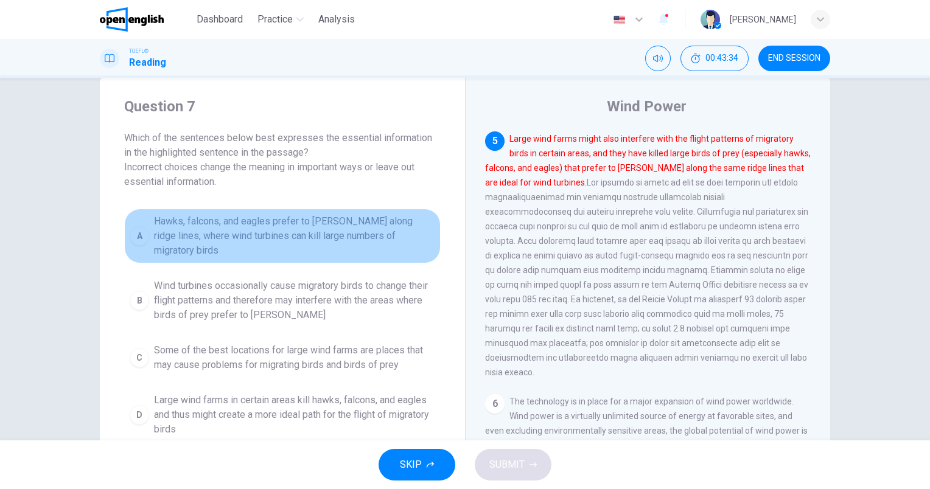  What do you see at coordinates (337, 19) in the screenshot?
I see `span: Analysis` at bounding box center [337, 19].